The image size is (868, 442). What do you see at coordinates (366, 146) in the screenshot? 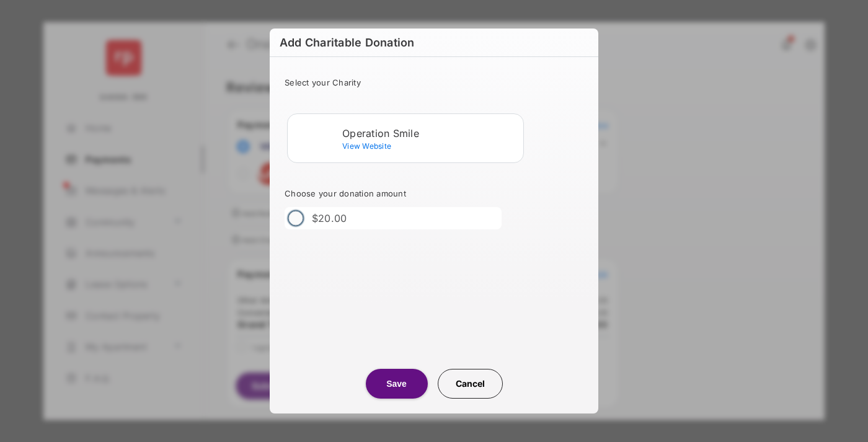
I see `span: View Website` at bounding box center [366, 146].